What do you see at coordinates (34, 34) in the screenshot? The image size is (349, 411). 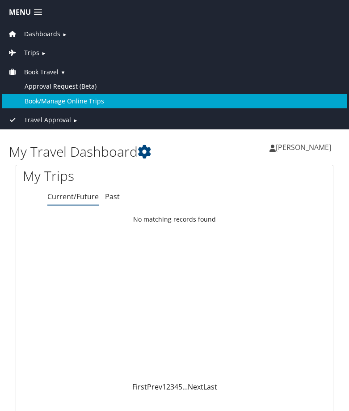 I see `a: Dashboards` at bounding box center [34, 34].